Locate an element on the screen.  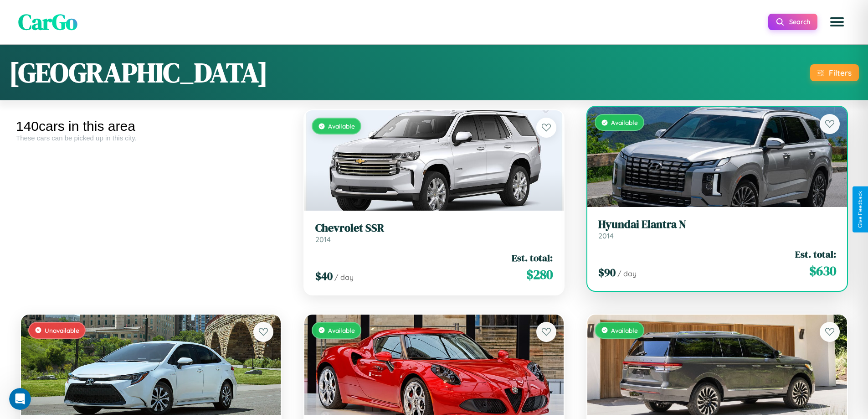
a: Hyundai Elantra N2014 is located at coordinates (717, 229).